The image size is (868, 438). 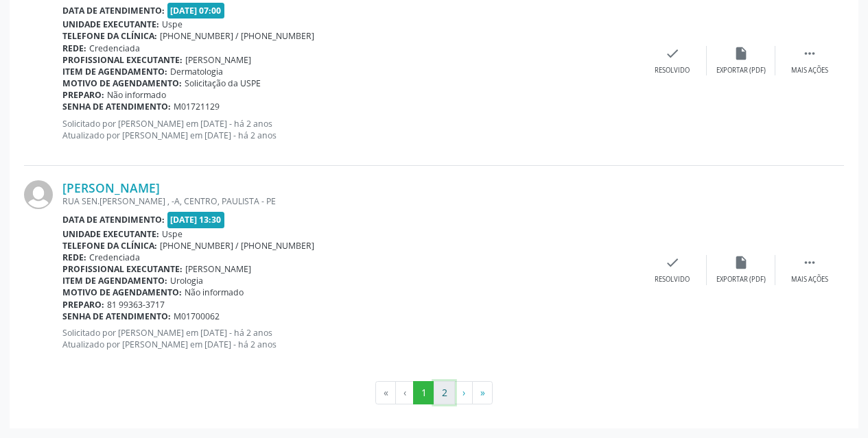 What do you see at coordinates (463, 393) in the screenshot?
I see `button: Go to next page` at bounding box center [463, 393].